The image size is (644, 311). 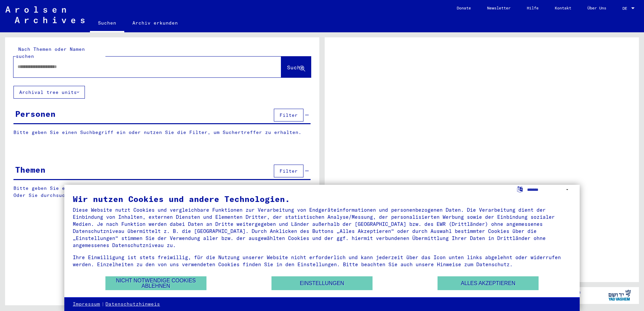 I want to click on span: Suche, so click(x=295, y=67).